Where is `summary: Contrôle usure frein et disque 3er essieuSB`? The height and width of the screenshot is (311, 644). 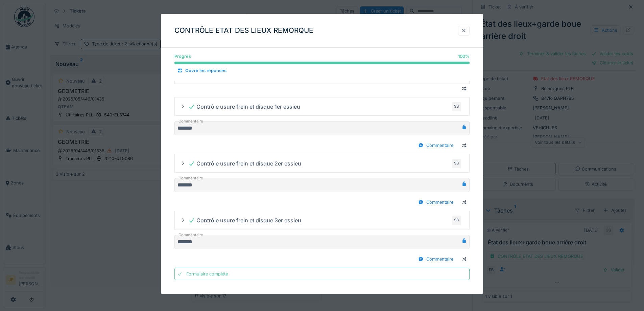
summary: Contrôle usure frein et disque 3er essieuSB is located at coordinates (322, 220).